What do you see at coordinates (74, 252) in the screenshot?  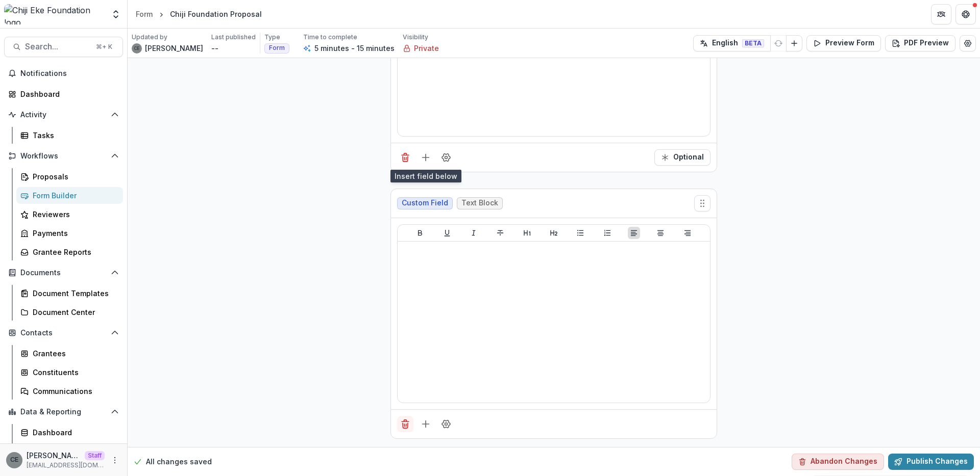 I see `div: Grantee Reports` at bounding box center [74, 252].